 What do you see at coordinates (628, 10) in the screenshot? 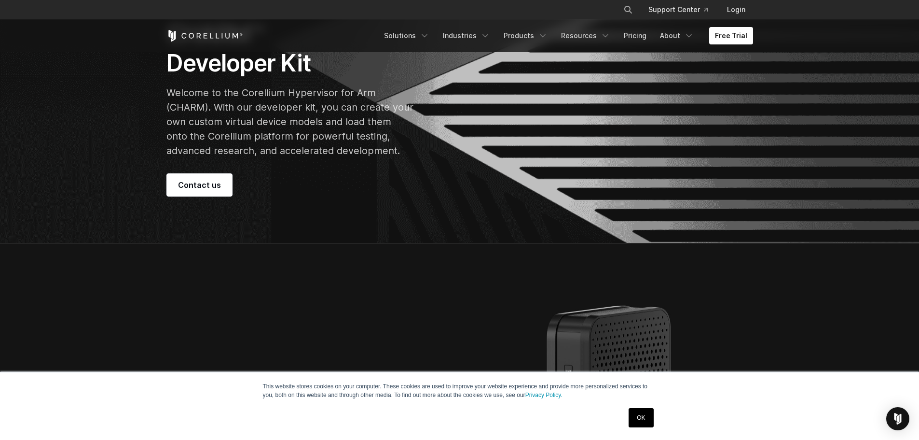
I see `button: Search` at bounding box center [628, 10].